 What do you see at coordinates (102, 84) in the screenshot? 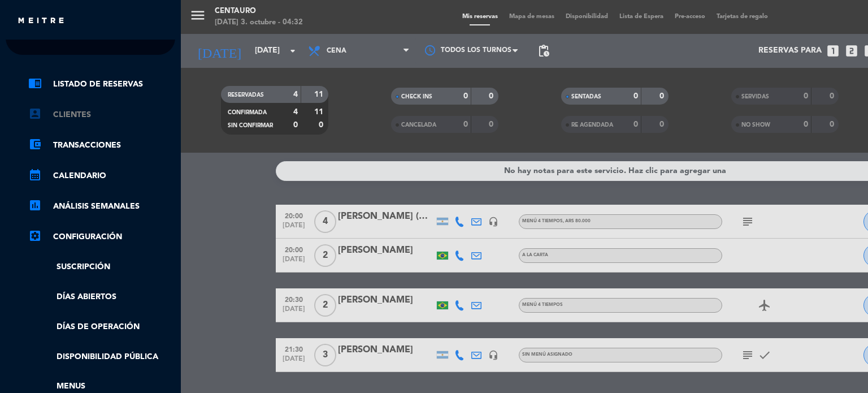
I see `a: chrome_reader_modeListado de Reservas` at bounding box center [102, 84].